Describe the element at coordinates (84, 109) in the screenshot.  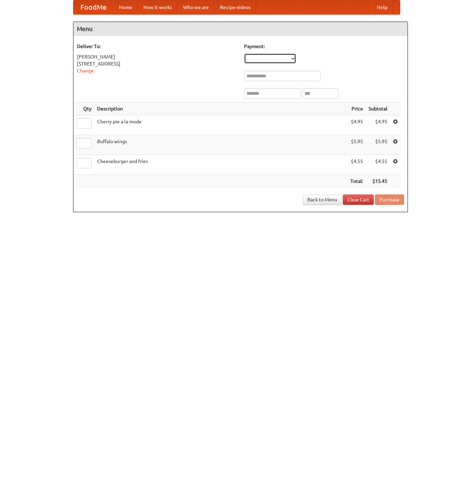
I see `th: Qty` at that location.